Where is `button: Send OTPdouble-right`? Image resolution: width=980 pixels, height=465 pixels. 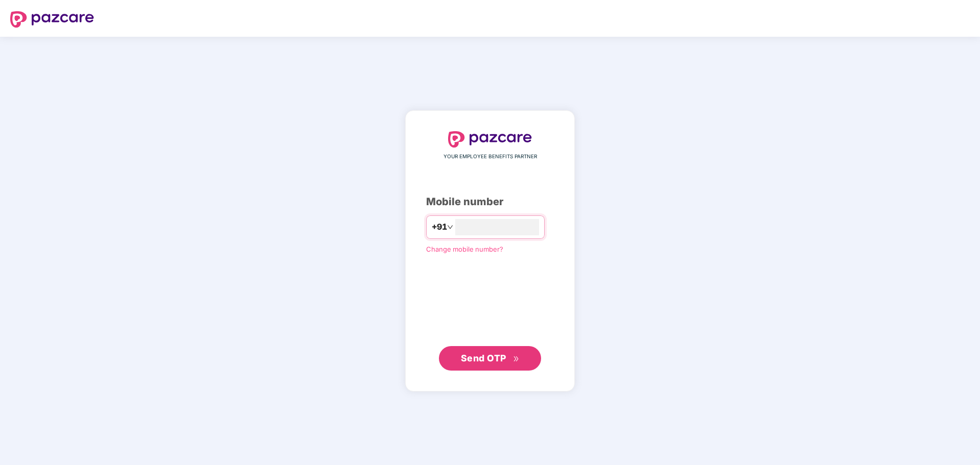
button: Send OTPdouble-right is located at coordinates (490, 358).